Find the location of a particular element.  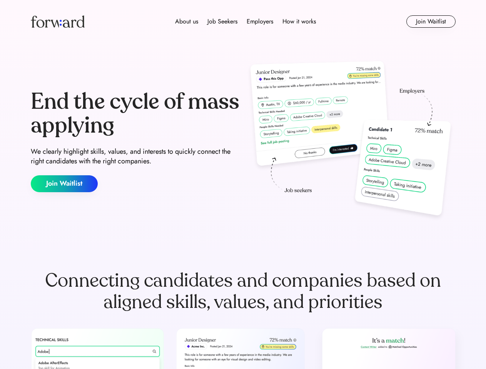

div: End the cycle of mass applying is located at coordinates (135, 113).